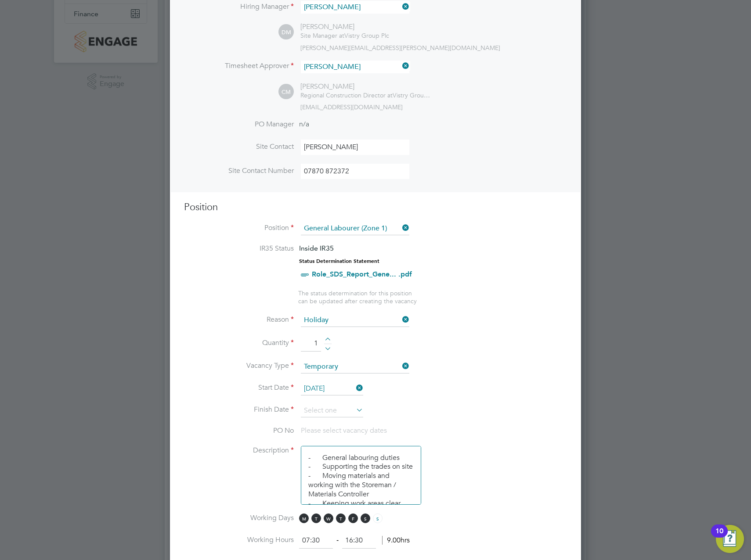 Image resolution: width=751 pixels, height=560 pixels. I want to click on span: W, so click(328, 518).